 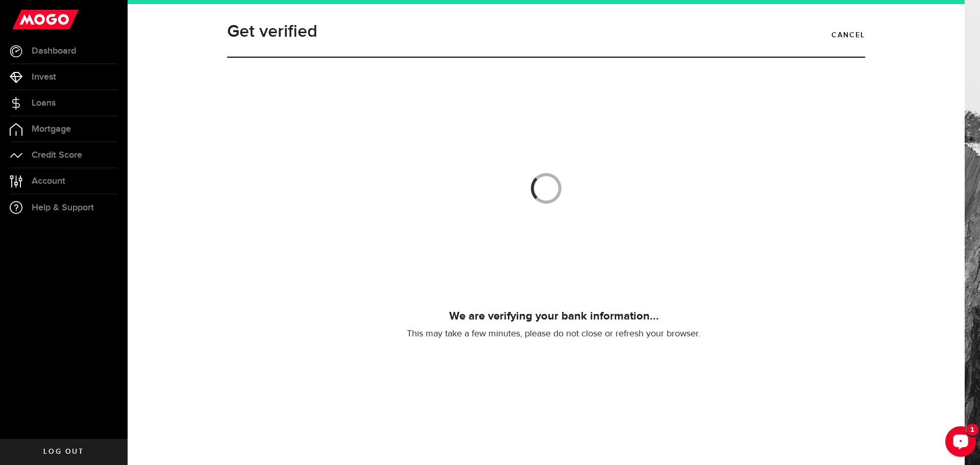 I want to click on button: Open LiveChat chat widget, so click(x=24, y=19).